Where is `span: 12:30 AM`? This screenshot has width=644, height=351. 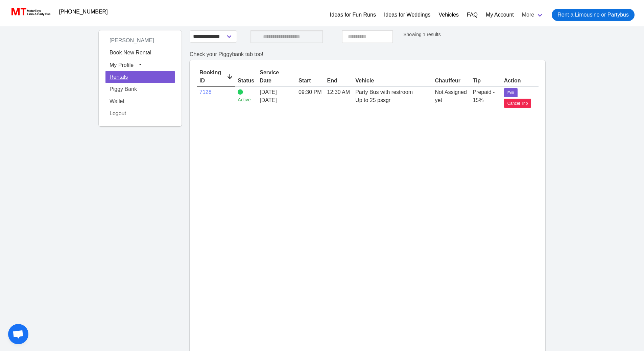 span: 12:30 AM is located at coordinates (339, 92).